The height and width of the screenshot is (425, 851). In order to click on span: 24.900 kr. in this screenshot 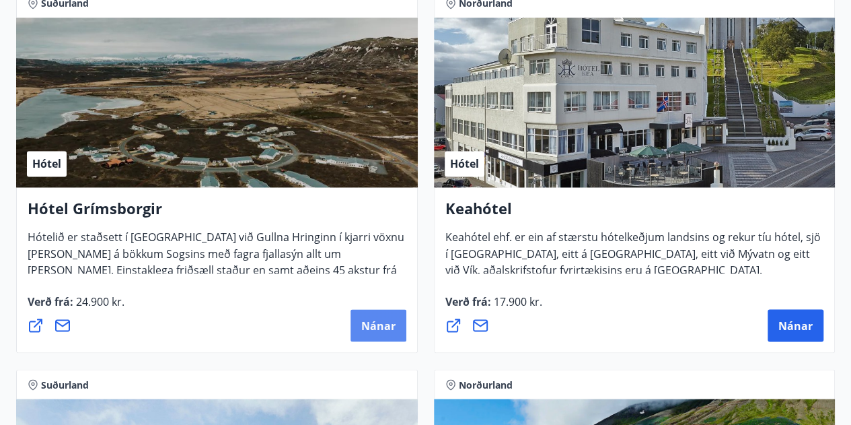, I will do `click(99, 301)`.